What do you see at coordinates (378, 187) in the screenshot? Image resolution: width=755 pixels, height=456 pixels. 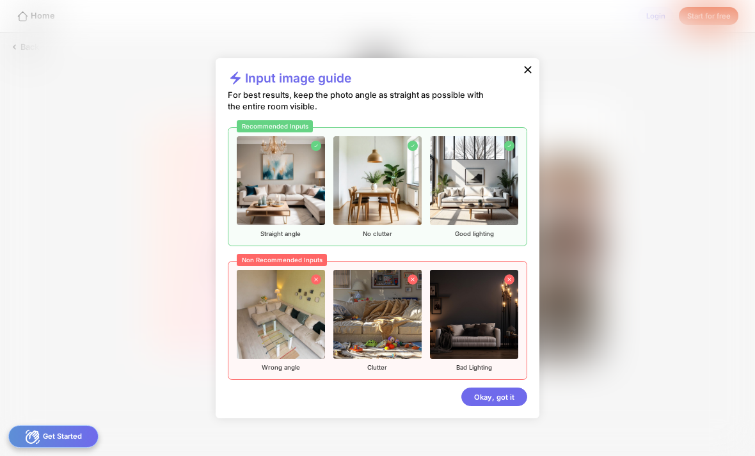 I see `div: No clutter` at bounding box center [378, 187].